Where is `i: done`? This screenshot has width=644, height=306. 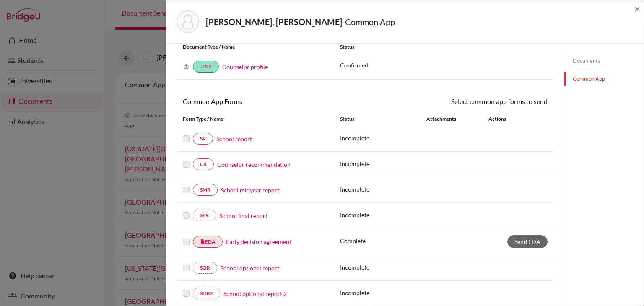
i: done is located at coordinates (202, 67).